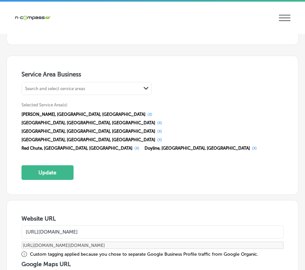 Image resolution: width=305 pixels, height=270 pixels. Describe the element at coordinates (33, 18) in the screenshot. I see `img: 660ab0bf-5cc7-4cb8-ba1c-48b5ae0f18e60NCTV_CLogo_TV_Black_-500x88.png` at that location.